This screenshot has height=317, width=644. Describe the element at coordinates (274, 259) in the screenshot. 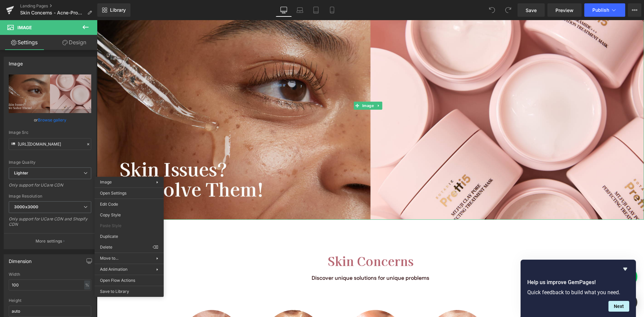

I see `div: Discover unique solutions for unique problems` at that location.